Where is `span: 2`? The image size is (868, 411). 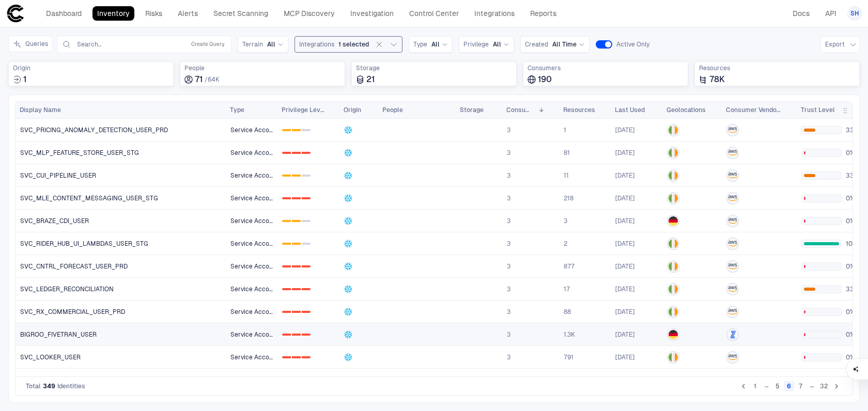 span: 2 is located at coordinates (565, 244).